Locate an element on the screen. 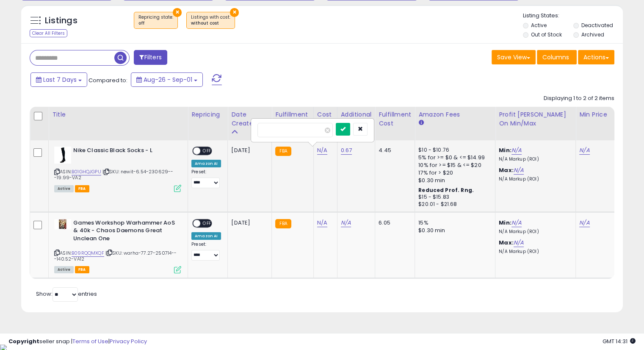 The image size is (644, 350). th: The percentage added to the cost of goods (COGS) that forms the calculator for Min & Max prices. is located at coordinates (535, 123).